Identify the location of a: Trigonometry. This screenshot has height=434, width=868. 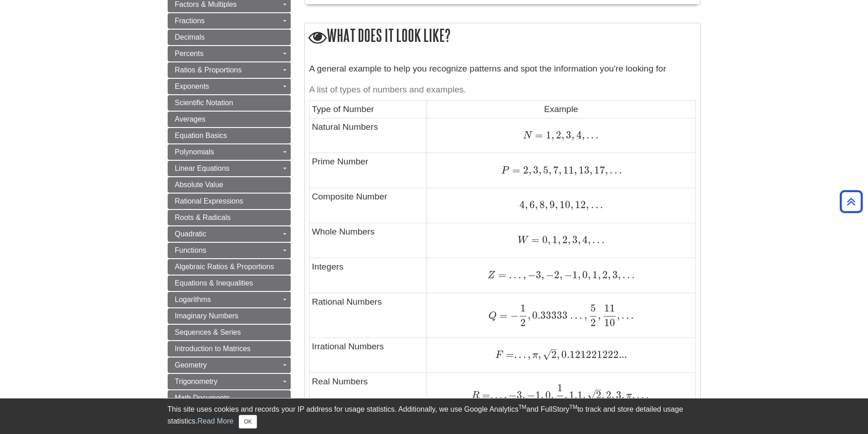
(229, 381).